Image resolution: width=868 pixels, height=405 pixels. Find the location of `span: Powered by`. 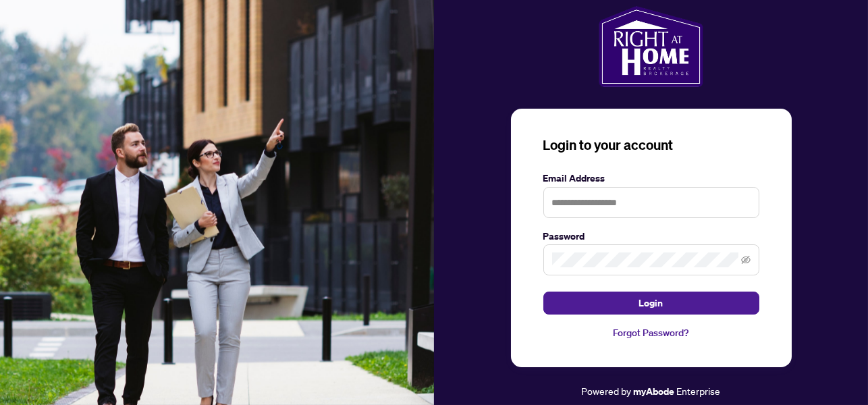

span: Powered by is located at coordinates (607, 391).